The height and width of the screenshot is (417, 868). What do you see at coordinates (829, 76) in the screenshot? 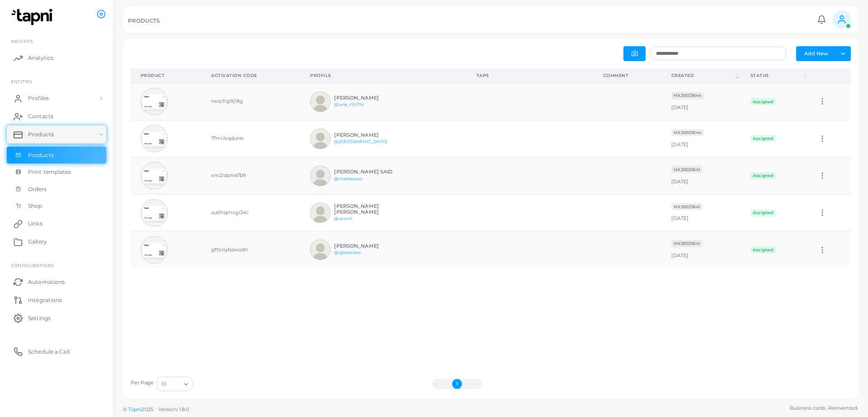
I see `th: Action` at bounding box center [829, 76].